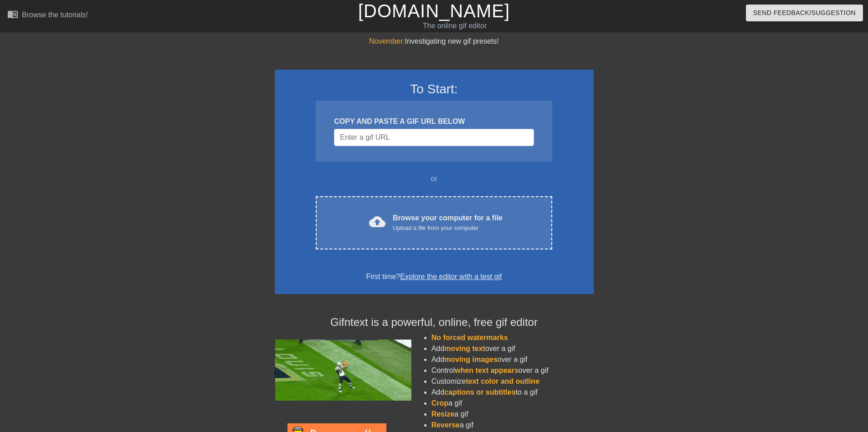 This screenshot has width=868, height=432. I want to click on span: Send Feedback/Suggestion, so click(804, 13).